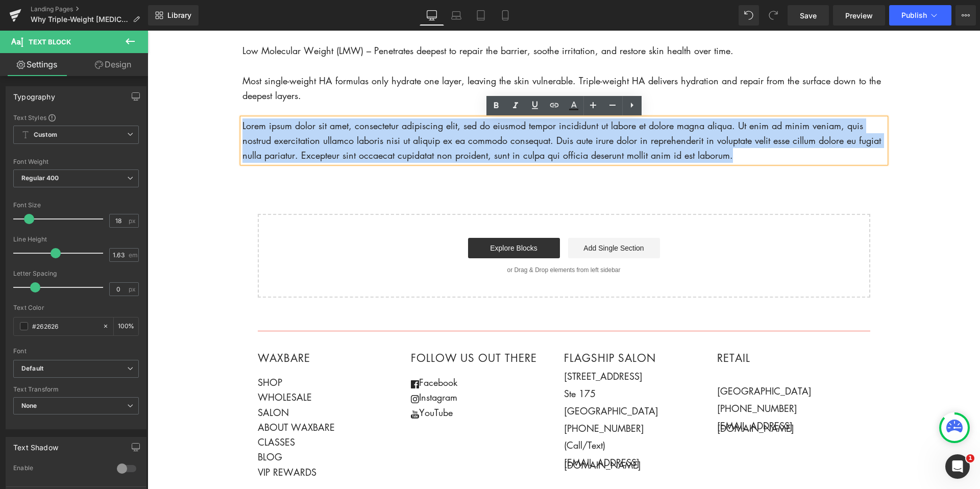  I want to click on span: Save, so click(808, 15).